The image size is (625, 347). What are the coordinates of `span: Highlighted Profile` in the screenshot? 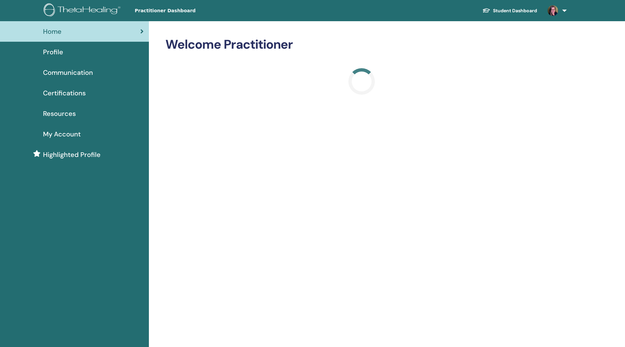 It's located at (72, 155).